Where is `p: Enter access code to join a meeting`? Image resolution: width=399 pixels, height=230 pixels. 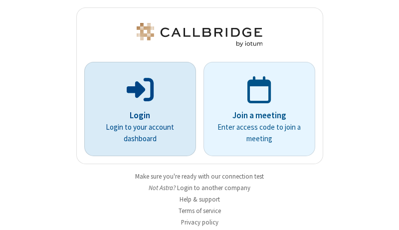 p: Enter access code to join a meeting is located at coordinates (259, 133).